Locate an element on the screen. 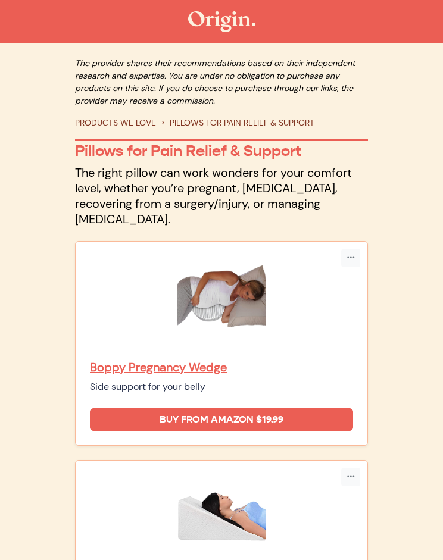 This screenshot has height=560, width=443. p: The provider shares their recommendations based on their independent research and expertise. You ... is located at coordinates (221, 82).